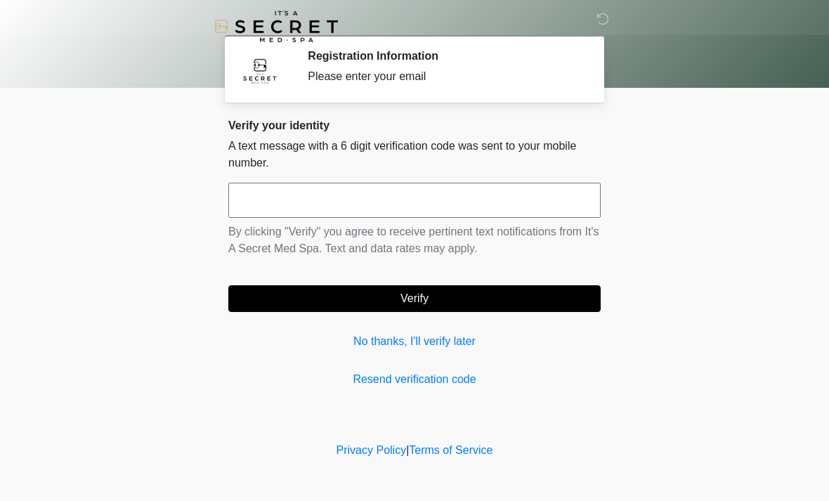  I want to click on a: No thanks, I'll verify later, so click(414, 341).